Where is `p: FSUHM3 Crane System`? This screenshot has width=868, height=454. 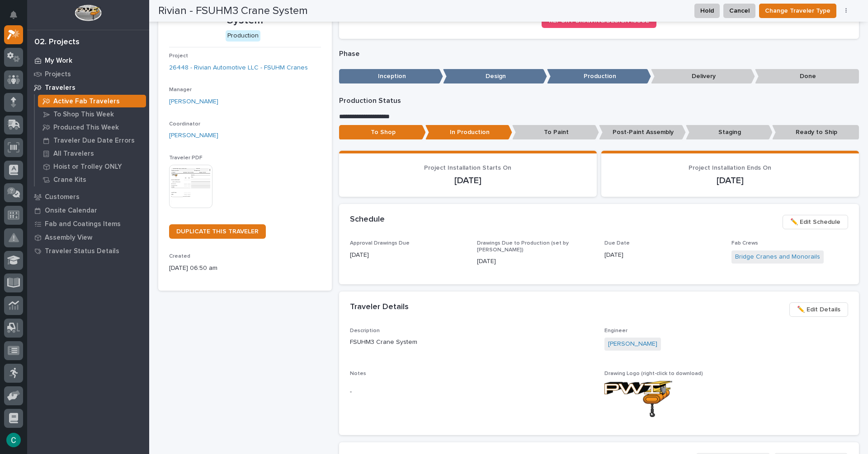 p: FSUHM3 Crane System is located at coordinates (472, 342).